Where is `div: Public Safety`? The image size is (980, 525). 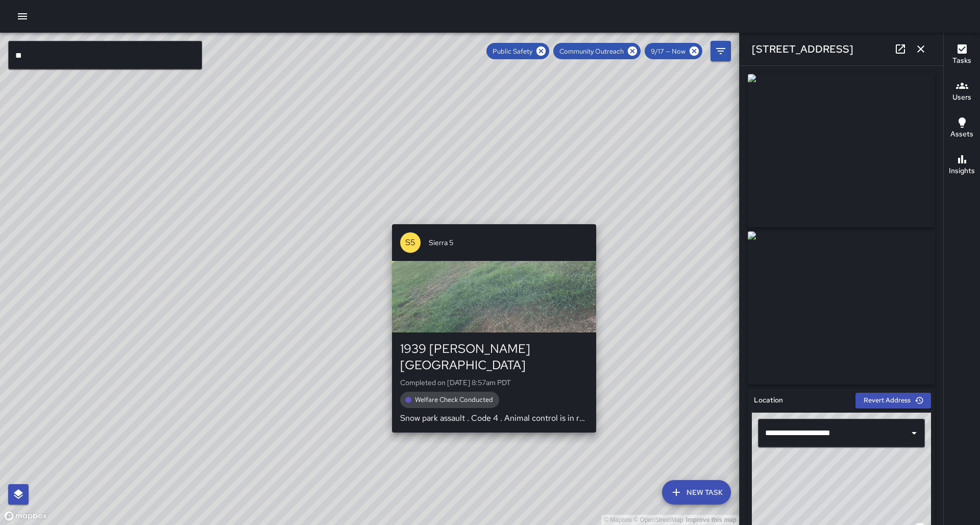 div: Public Safety is located at coordinates (518, 51).